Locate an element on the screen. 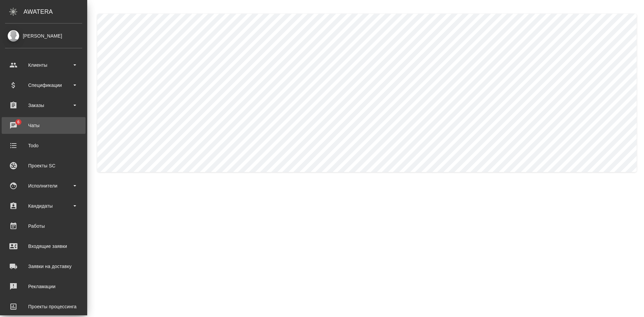  a: Рекламации is located at coordinates (44, 286).